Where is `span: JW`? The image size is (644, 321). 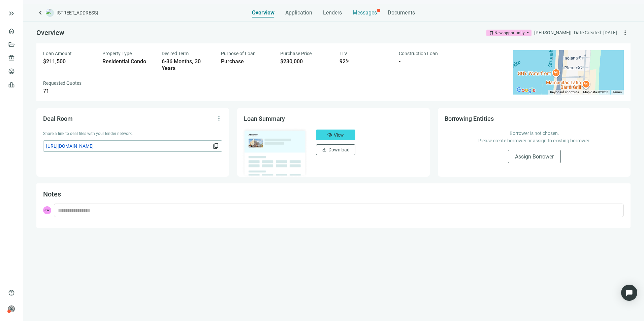 span: JW is located at coordinates (47, 210).